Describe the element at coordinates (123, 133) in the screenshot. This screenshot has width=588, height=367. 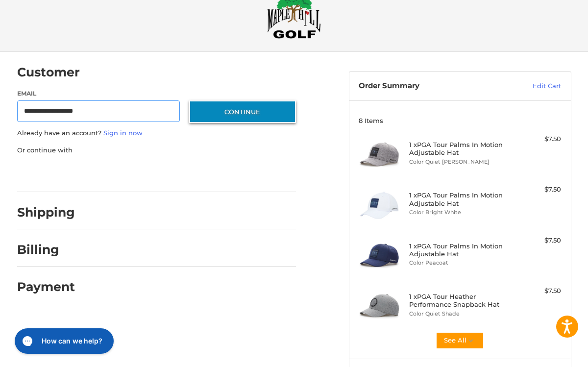
I see `a: Sign in now` at that location.